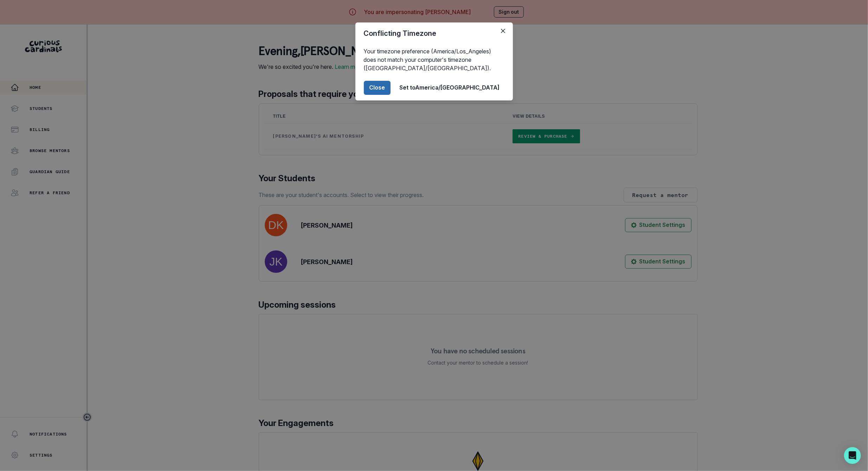 The image size is (868, 471). I want to click on header: Conflicting Timezone, so click(434, 33).